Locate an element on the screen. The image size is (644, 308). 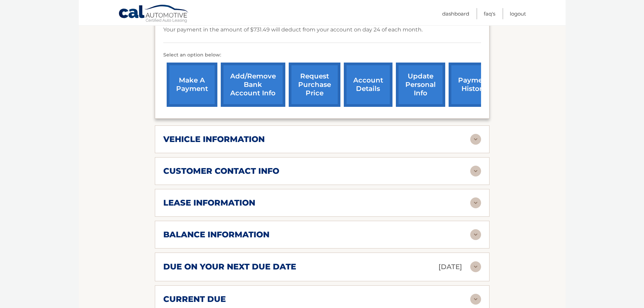
h2: due on your next due date is located at coordinates (230, 267).